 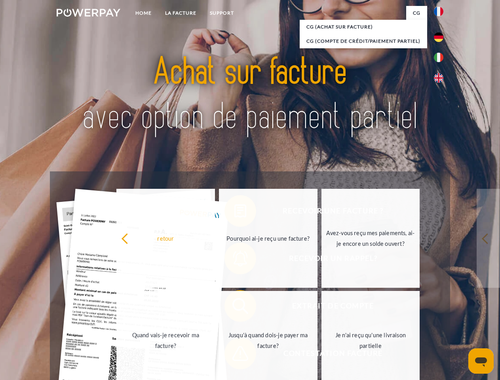 I want to click on div: Avez-vous reçu mes paiements, ai-je encore un solde ouvert?, so click(x=371, y=238).